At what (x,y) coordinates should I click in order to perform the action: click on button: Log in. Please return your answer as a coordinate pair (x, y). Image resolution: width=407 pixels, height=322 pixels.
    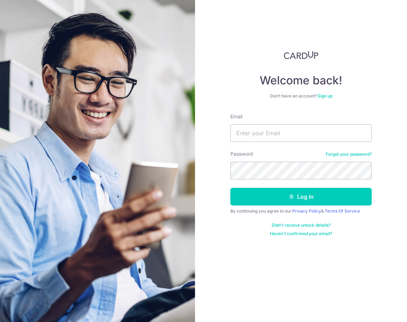
    Looking at the image, I should click on (301, 197).